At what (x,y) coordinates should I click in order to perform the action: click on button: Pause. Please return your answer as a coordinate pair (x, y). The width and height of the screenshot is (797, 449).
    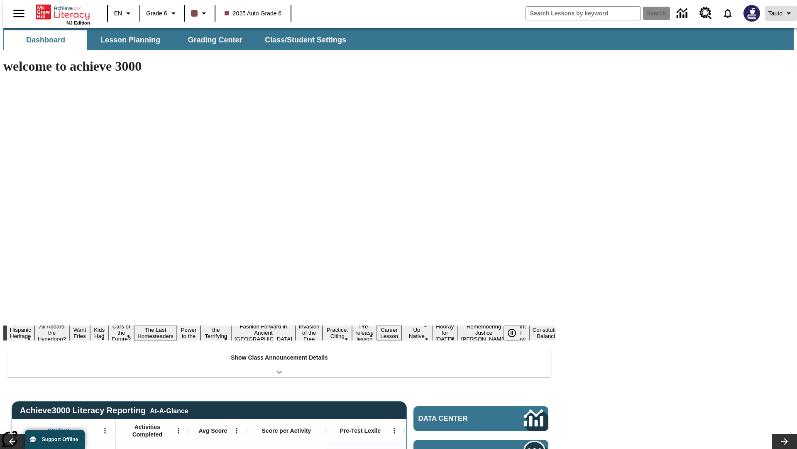
    Looking at the image, I should click on (512, 333).